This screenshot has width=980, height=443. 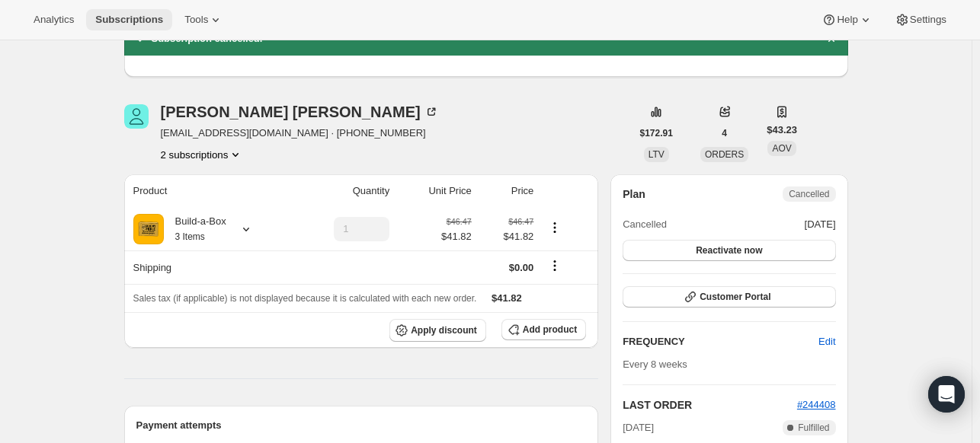 What do you see at coordinates (724, 133) in the screenshot?
I see `button: 4` at bounding box center [724, 133].